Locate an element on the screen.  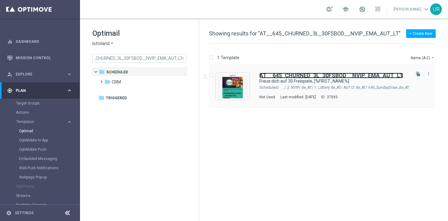
div: OptiMobile In-App is located at coordinates (49, 140).